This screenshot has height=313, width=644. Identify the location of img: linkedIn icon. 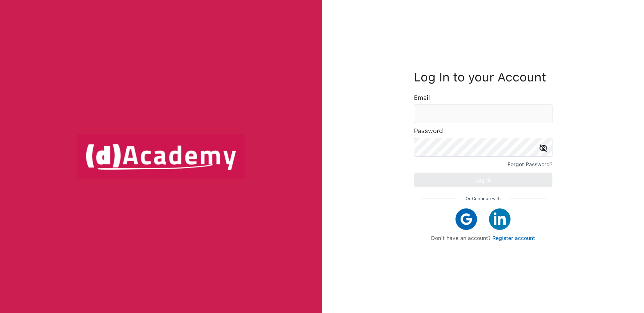
(500, 219).